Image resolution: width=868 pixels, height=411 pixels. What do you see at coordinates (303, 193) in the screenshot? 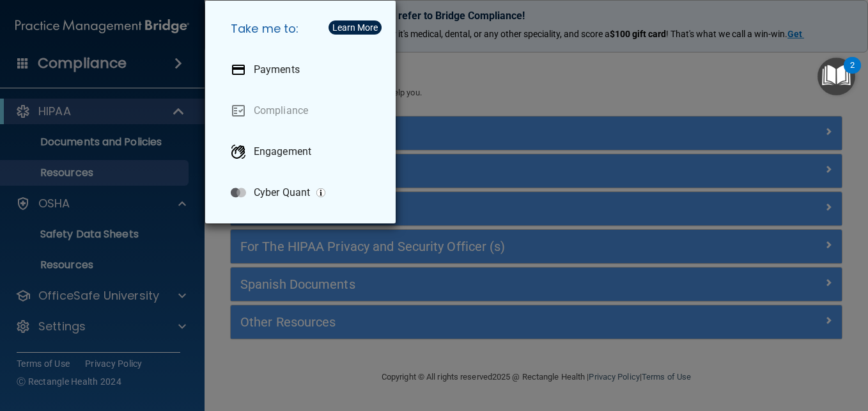
I see `a: Cyber Quant` at bounding box center [303, 193].